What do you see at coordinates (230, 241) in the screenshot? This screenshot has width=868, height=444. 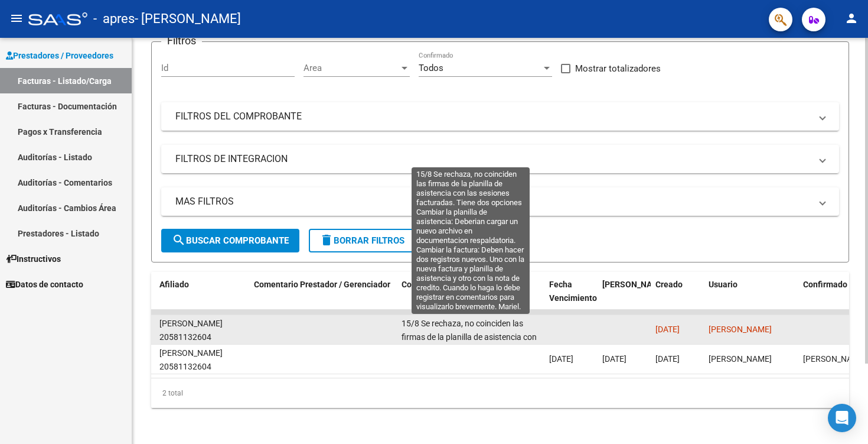 I see `span: Buscar Comprobante` at bounding box center [230, 241].